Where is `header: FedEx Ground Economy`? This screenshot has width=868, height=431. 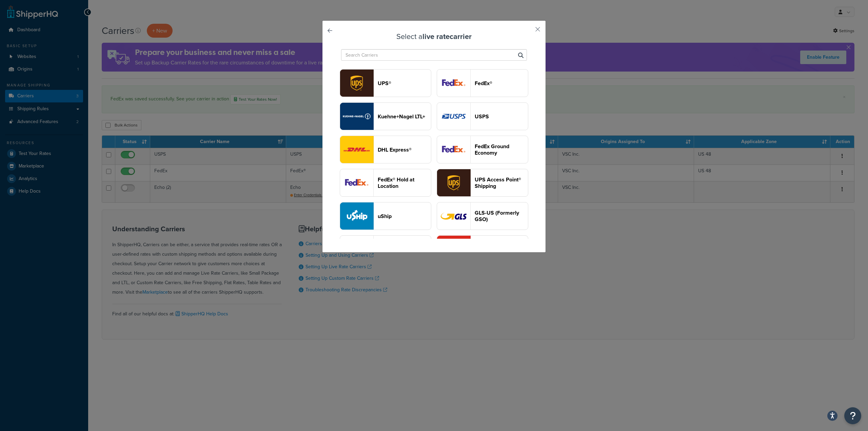
header: FedEx Ground Economy is located at coordinates (501, 150).